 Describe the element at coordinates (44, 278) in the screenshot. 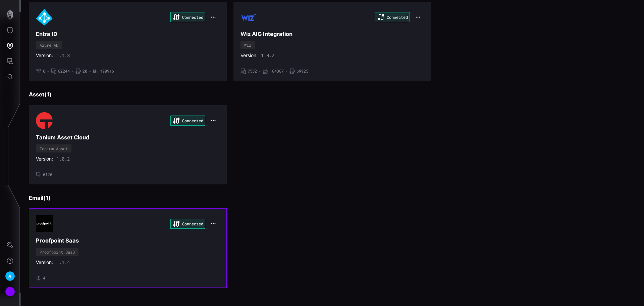

I see `span: 4` at that location.